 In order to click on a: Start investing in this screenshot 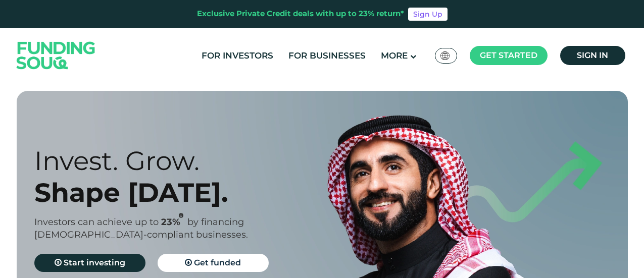, I will do `click(90, 263)`.